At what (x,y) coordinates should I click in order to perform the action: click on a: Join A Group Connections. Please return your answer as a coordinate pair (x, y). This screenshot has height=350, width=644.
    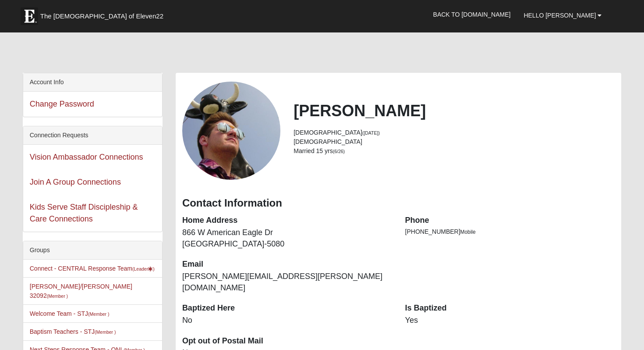
    Looking at the image, I should click on (75, 182).